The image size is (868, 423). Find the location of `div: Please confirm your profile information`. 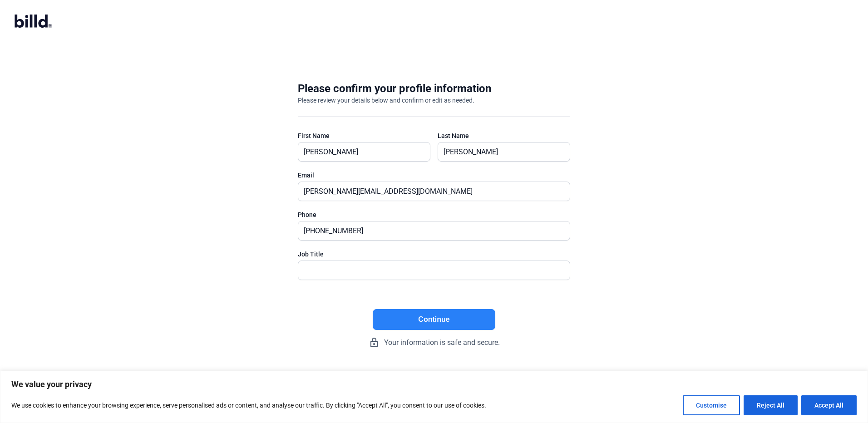

div: Please confirm your profile information is located at coordinates (394, 89).